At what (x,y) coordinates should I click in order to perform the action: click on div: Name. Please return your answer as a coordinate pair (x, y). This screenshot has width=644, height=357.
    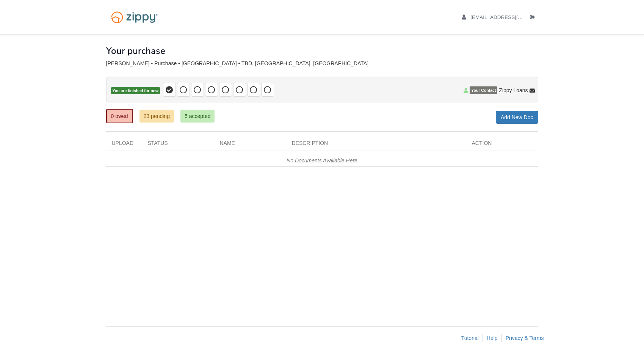
    Looking at the image, I should click on (250, 145).